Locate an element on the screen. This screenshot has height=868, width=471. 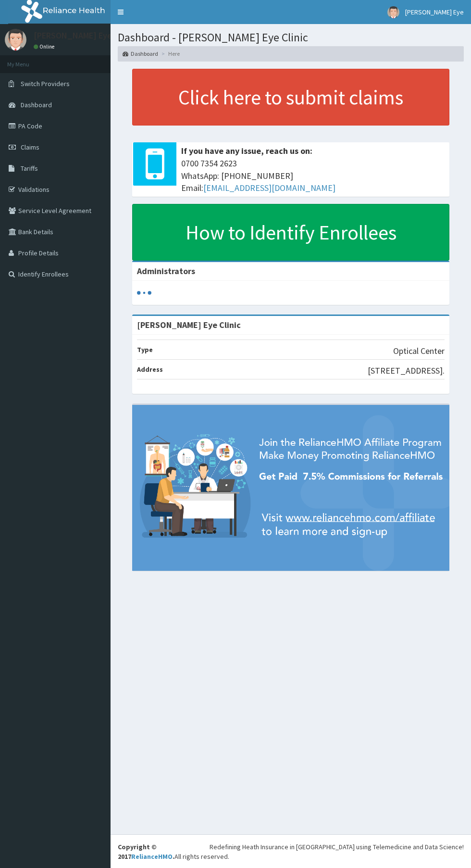
b: Address is located at coordinates (150, 369).